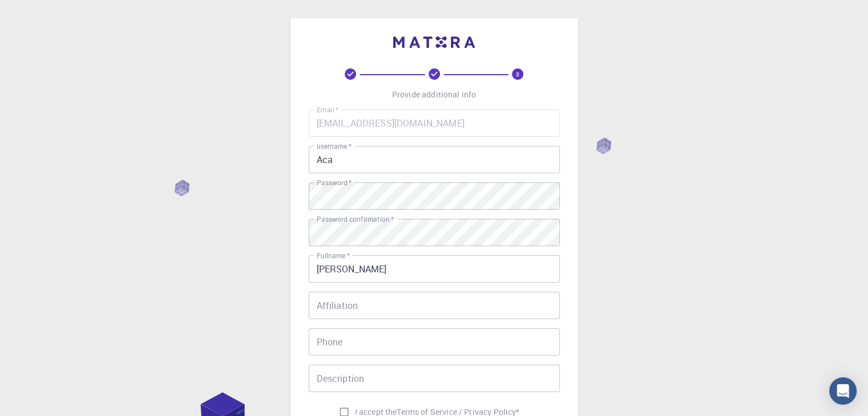  I want to click on label: Password confirmation, so click(355, 219).